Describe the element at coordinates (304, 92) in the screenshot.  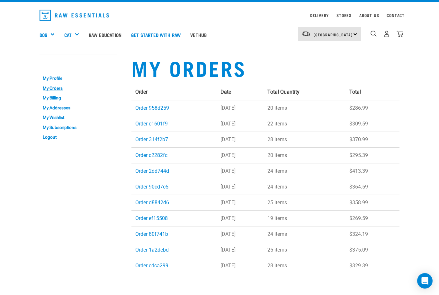
I see `th: Total Quantity` at that location.